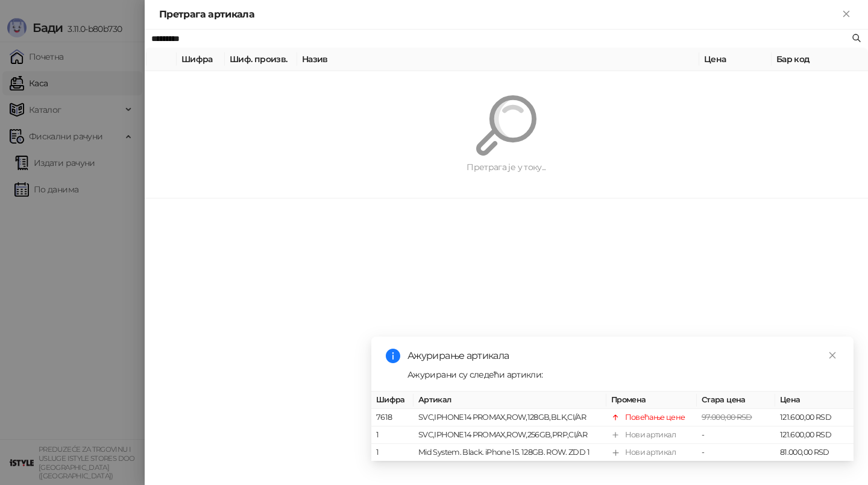 The height and width of the screenshot is (485, 868). Describe the element at coordinates (510, 417) in the screenshot. I see `td: SVC,IPHONE14 PROMAX,ROW,128GB,BLK,CI/AR` at that location.